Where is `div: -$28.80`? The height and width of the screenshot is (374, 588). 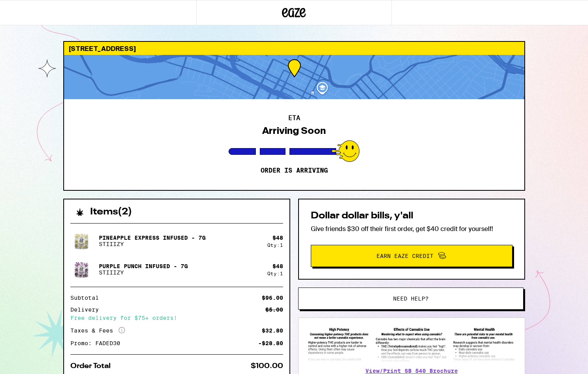 div: -$28.80 is located at coordinates (271, 343).